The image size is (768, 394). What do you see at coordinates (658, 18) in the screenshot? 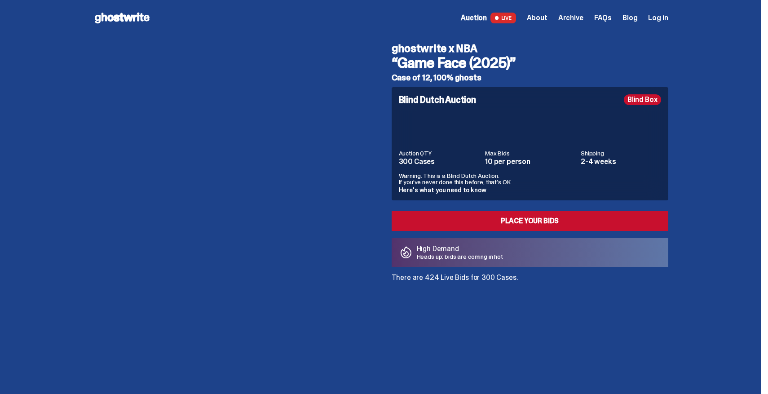
I see `span: Log in` at bounding box center [658, 18].